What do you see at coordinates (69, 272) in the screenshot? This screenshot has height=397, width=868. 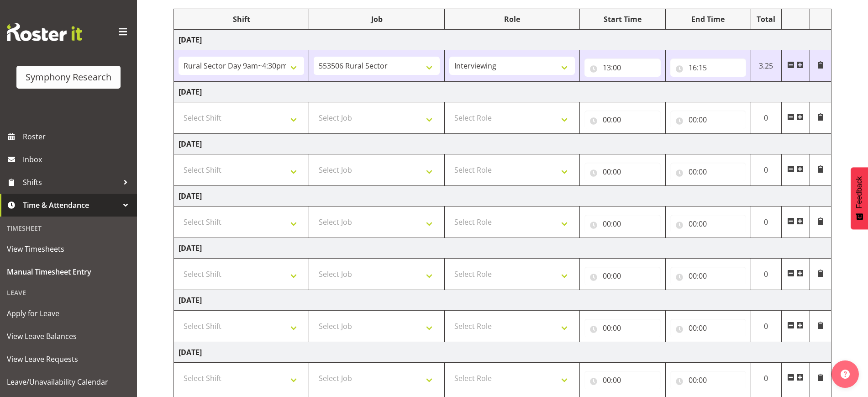 I see `span: Manual Timesheet Entry` at bounding box center [69, 272].